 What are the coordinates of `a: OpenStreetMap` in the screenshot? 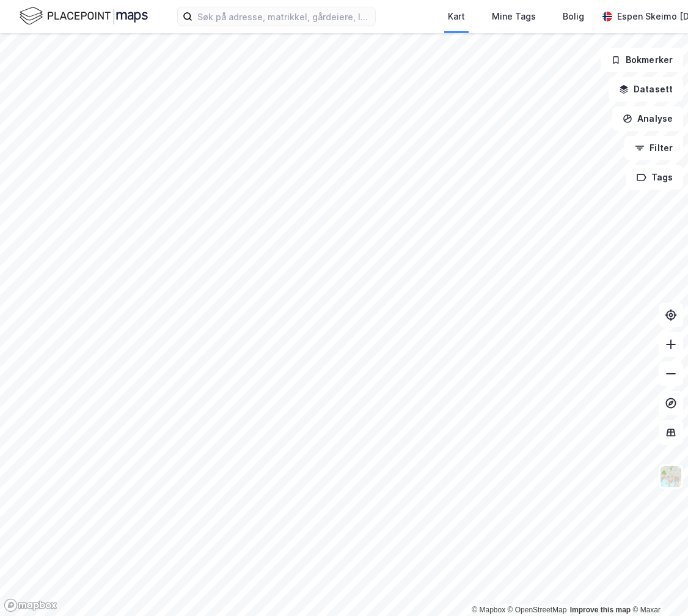 It's located at (537, 610).